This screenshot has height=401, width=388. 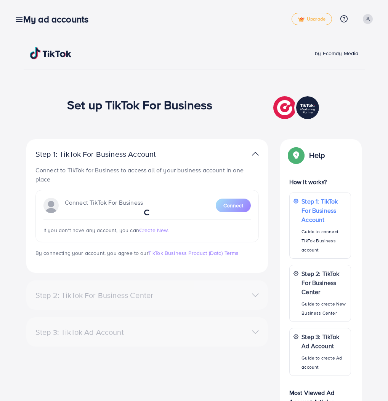 What do you see at coordinates (301, 19) in the screenshot?
I see `img: tick` at bounding box center [301, 19].